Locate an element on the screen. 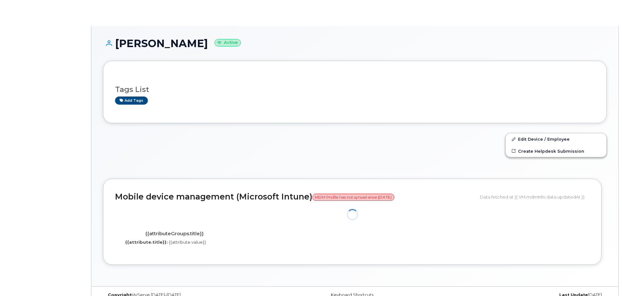  h3: Tags List is located at coordinates (355, 89).